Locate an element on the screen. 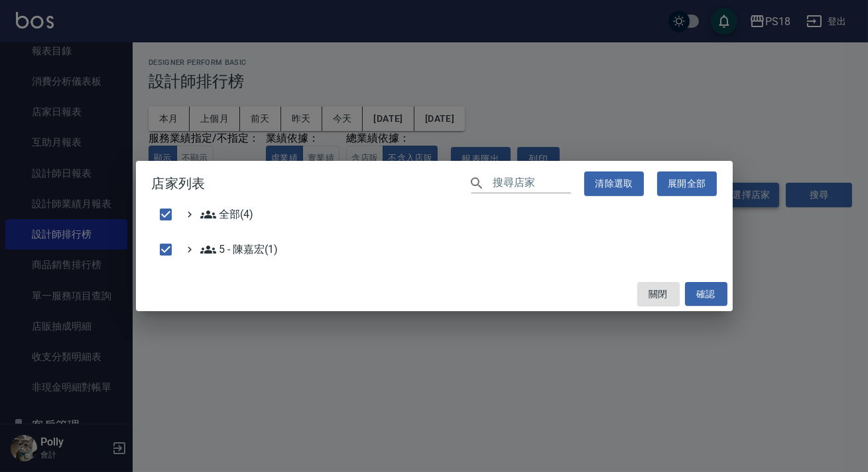 This screenshot has height=472, width=868. button: 展開全部 is located at coordinates (687, 184).